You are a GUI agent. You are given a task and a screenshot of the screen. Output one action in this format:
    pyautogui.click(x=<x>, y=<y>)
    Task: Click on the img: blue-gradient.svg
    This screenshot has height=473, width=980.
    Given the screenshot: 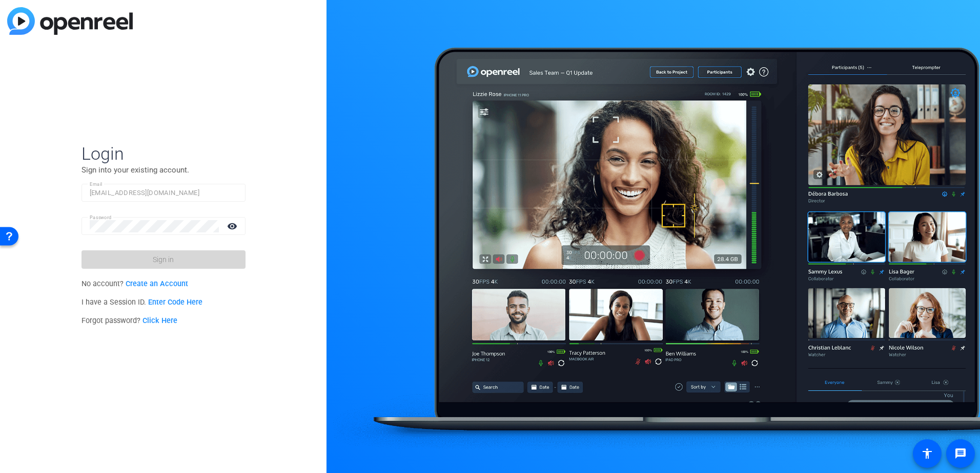 What is the action you would take?
    pyautogui.click(x=70, y=21)
    